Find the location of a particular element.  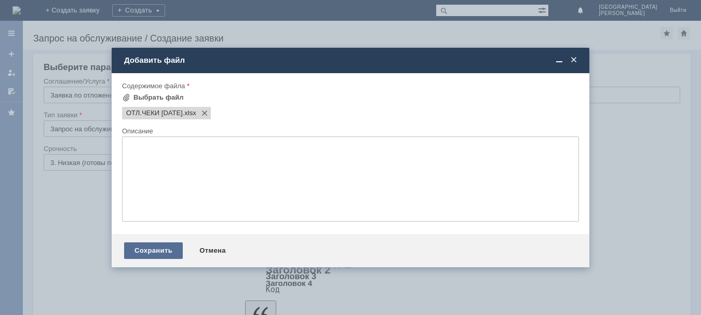

span: Закрыть is located at coordinates (574, 60).